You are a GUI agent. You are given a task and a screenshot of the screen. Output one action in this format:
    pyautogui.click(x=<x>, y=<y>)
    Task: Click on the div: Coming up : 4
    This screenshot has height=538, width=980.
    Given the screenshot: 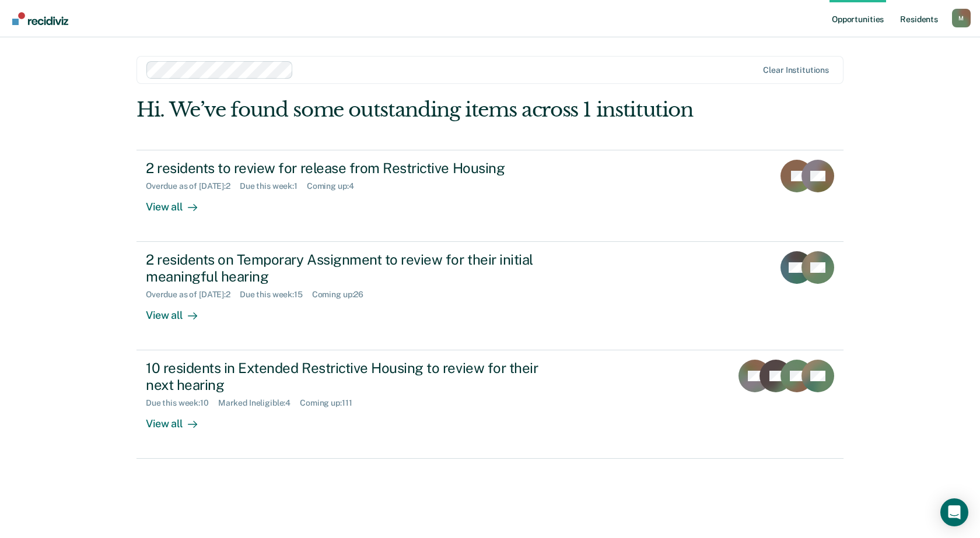 What is the action you would take?
    pyautogui.click(x=335, y=186)
    